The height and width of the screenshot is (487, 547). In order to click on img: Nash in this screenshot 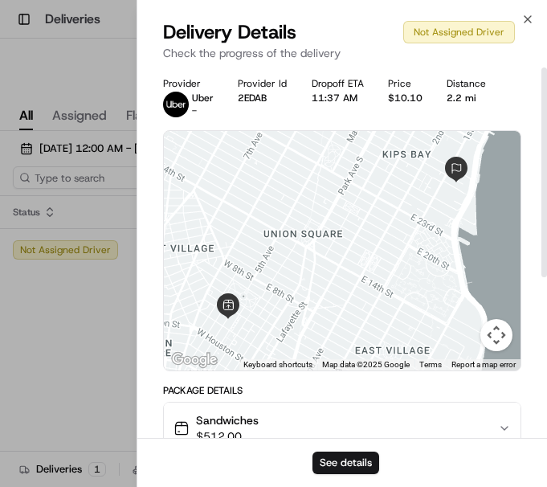, I will do `click(32, 32)`.